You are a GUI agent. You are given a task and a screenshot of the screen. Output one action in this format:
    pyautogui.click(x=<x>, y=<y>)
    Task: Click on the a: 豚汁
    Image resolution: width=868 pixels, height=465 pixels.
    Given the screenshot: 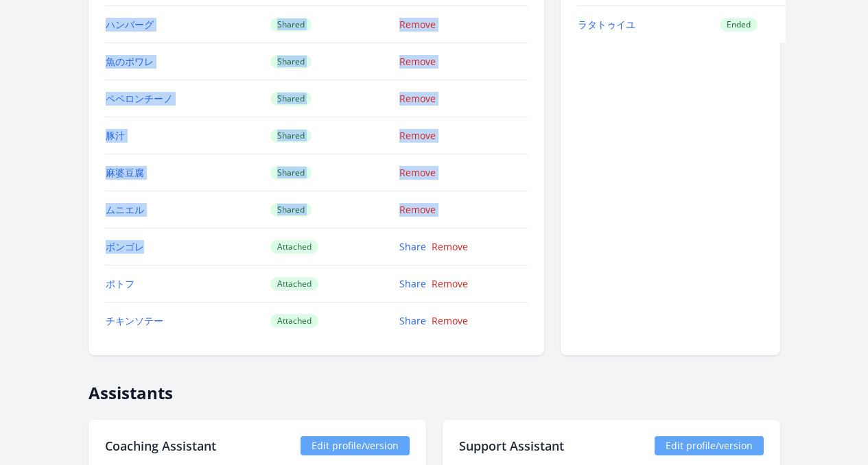 What is the action you would take?
    pyautogui.click(x=115, y=135)
    